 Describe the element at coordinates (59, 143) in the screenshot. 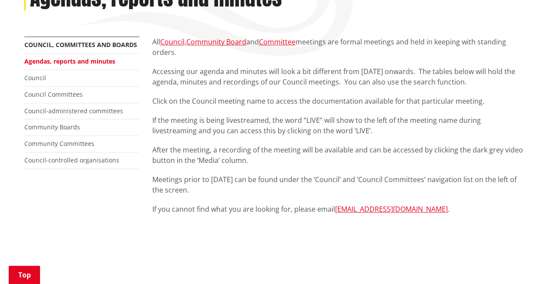

I see `a: Community Committees` at that location.